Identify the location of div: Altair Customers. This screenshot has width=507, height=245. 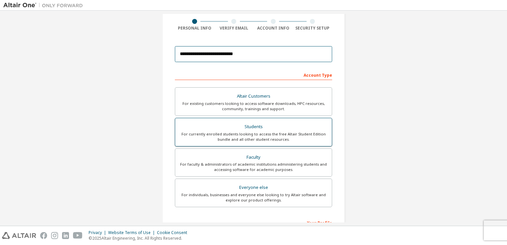
(253, 96).